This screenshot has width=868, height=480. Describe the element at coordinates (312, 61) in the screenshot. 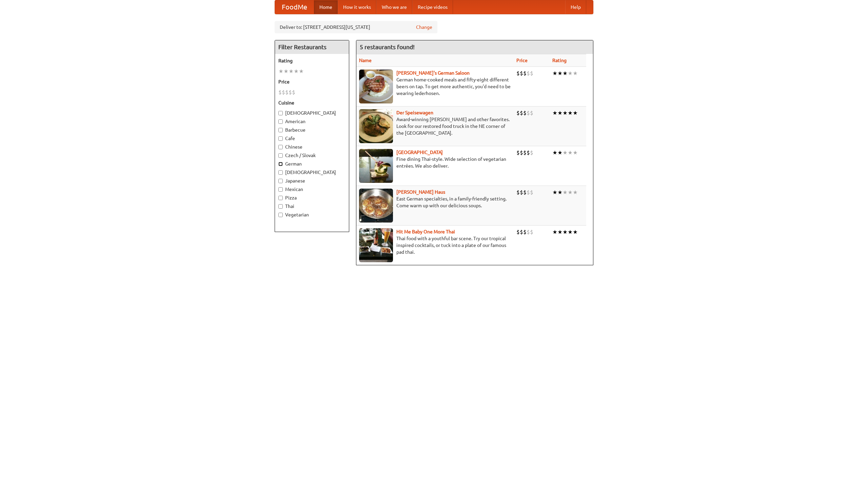

I see `h5: Rating` at that location.